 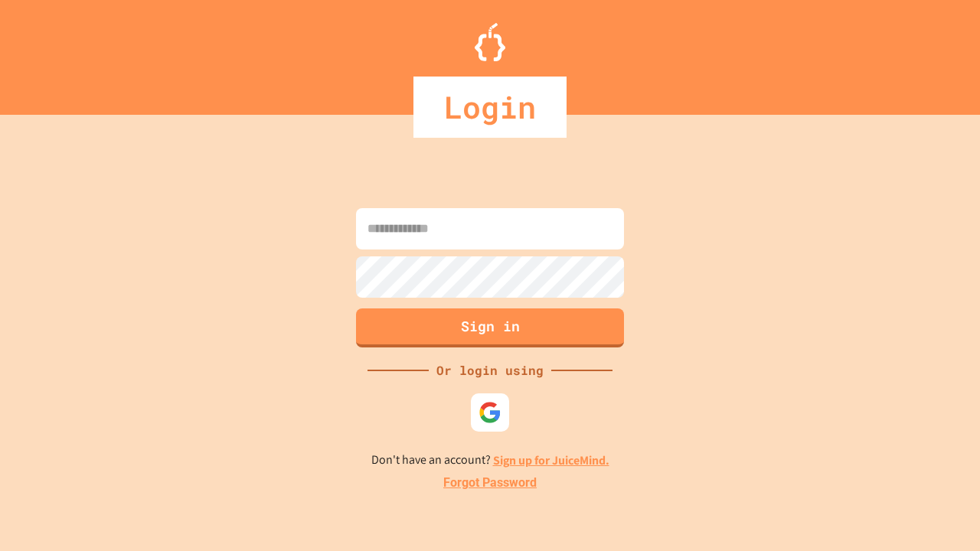 What do you see at coordinates (490, 107) in the screenshot?
I see `div: Login` at bounding box center [490, 107].